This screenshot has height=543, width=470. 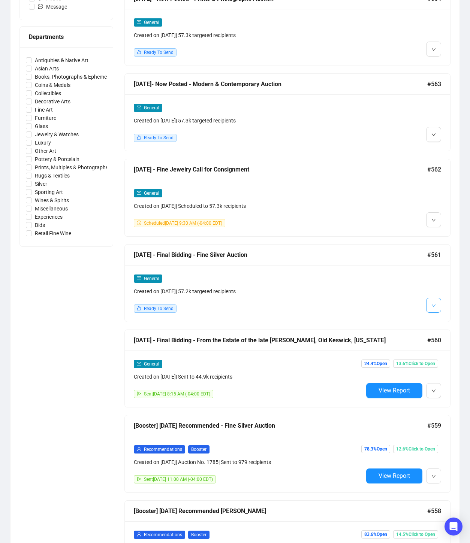 I want to click on span: Antiquities & Native Art, so click(x=61, y=60).